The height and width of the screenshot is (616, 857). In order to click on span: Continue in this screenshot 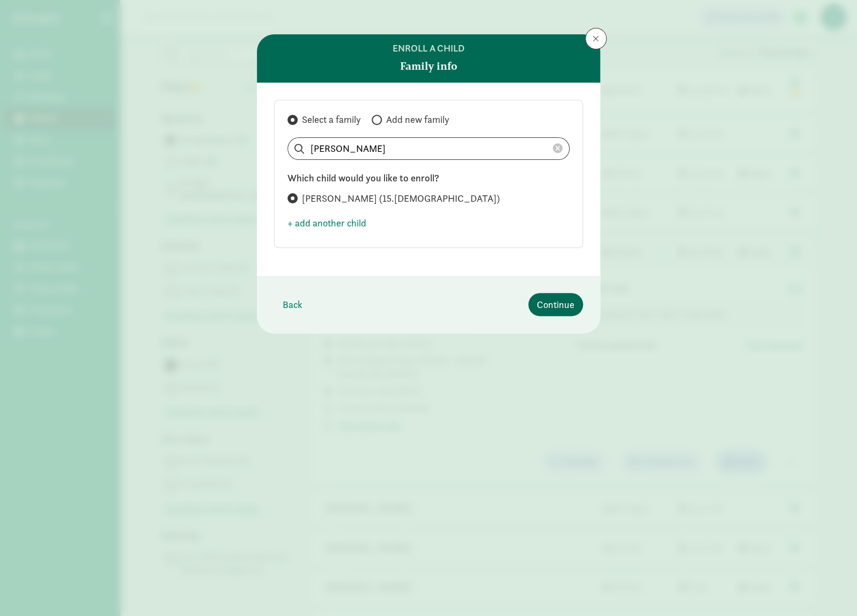, I will do `click(556, 304)`.